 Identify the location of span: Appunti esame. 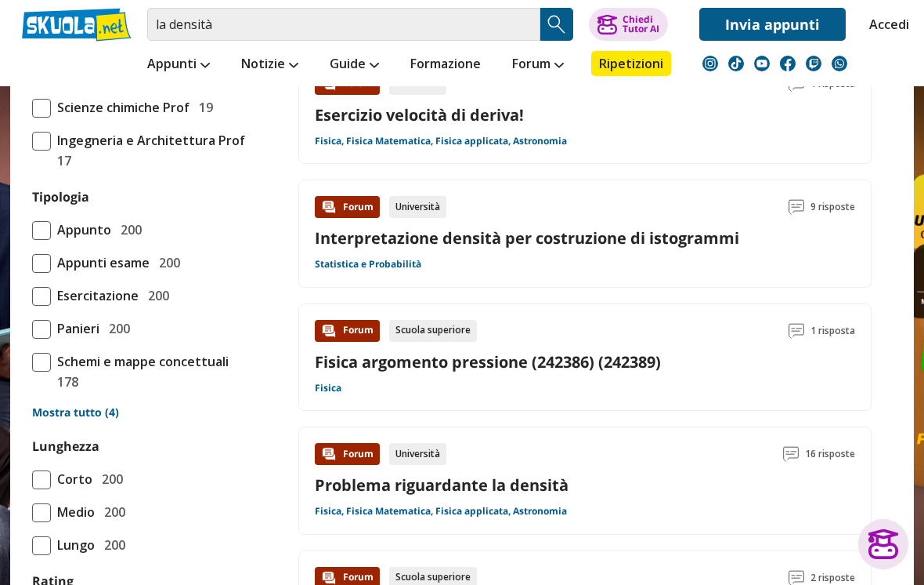
(100, 262).